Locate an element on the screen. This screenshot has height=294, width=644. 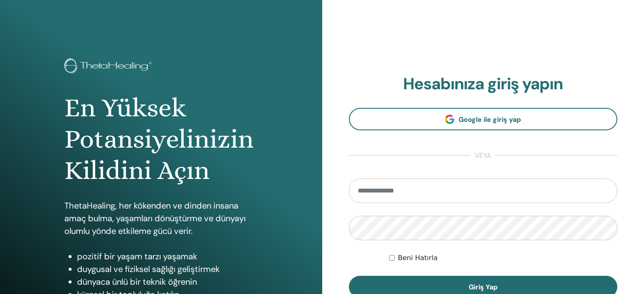
li: dünyaca ünlü bir teknik öğrenin is located at coordinates (167, 282).